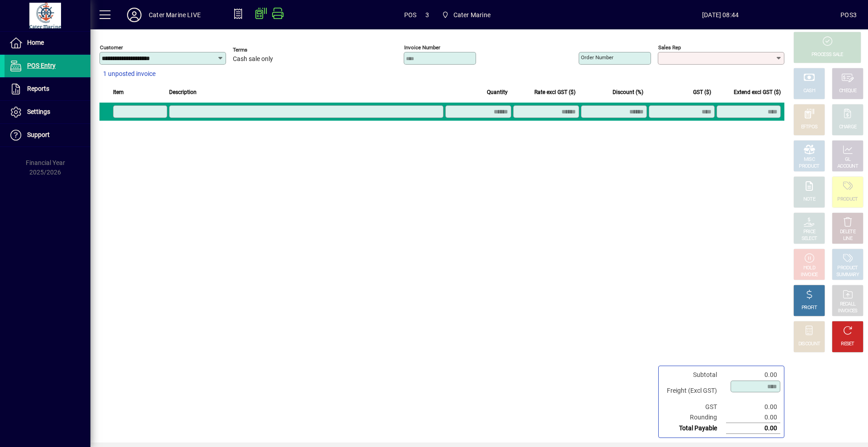  What do you see at coordinates (848, 91) in the screenshot?
I see `div: CHEQUE` at bounding box center [848, 91].